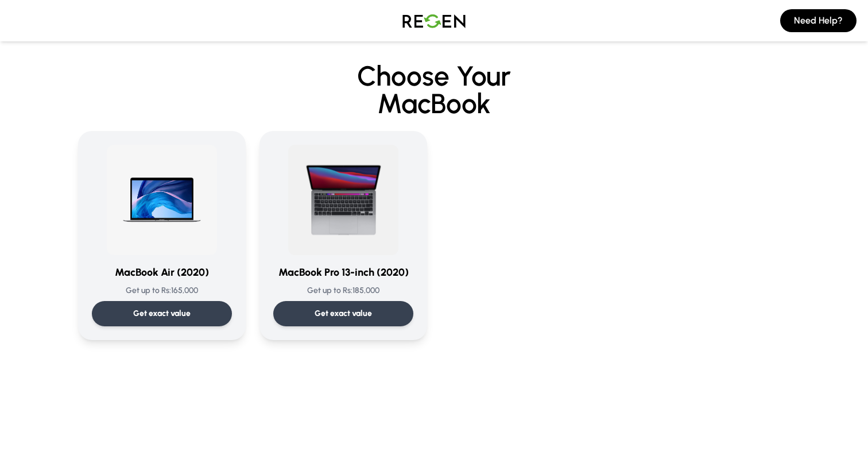  Describe the element at coordinates (818, 21) in the screenshot. I see `a: Need Help?` at that location.